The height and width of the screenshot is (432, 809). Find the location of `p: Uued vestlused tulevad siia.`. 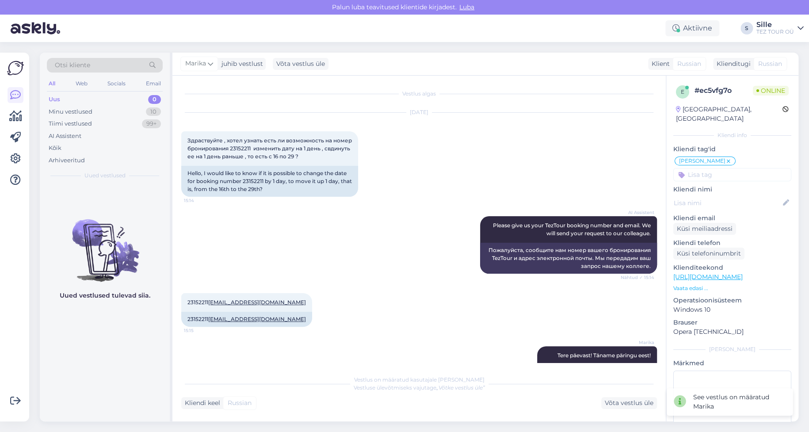

p: Uued vestlused tulevad siia. is located at coordinates (105, 295).